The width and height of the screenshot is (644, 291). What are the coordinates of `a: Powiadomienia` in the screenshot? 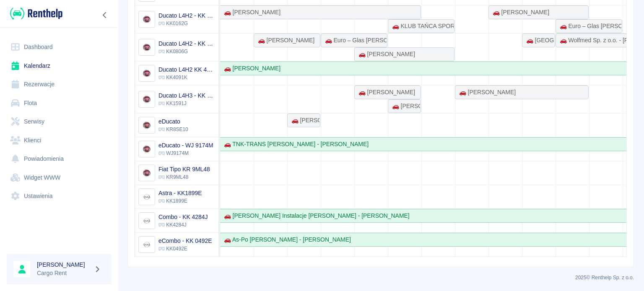 It's located at (59, 159).